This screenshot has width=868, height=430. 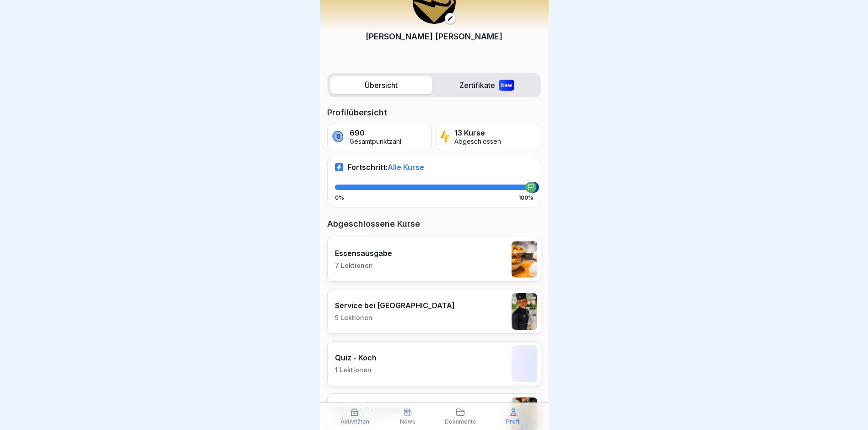 I want to click on span: Alle Kurse, so click(x=406, y=167).